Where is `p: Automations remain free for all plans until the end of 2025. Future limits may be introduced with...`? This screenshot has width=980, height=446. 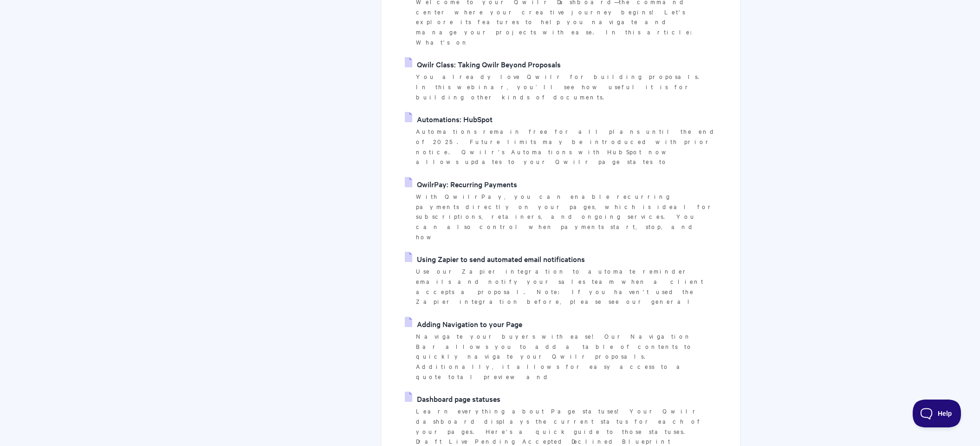
p: Automations remain free for all plans until the end of 2025. Future limits may be introduced with... is located at coordinates (566, 146).